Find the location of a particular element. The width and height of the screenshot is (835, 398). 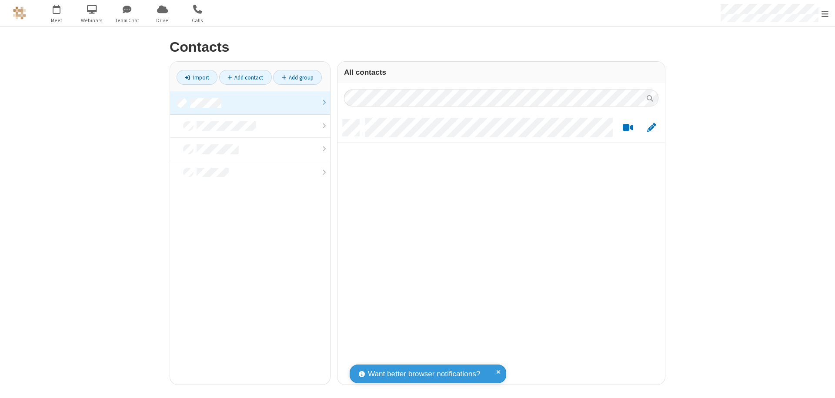

span: Want better browser notifications? is located at coordinates (424, 374).